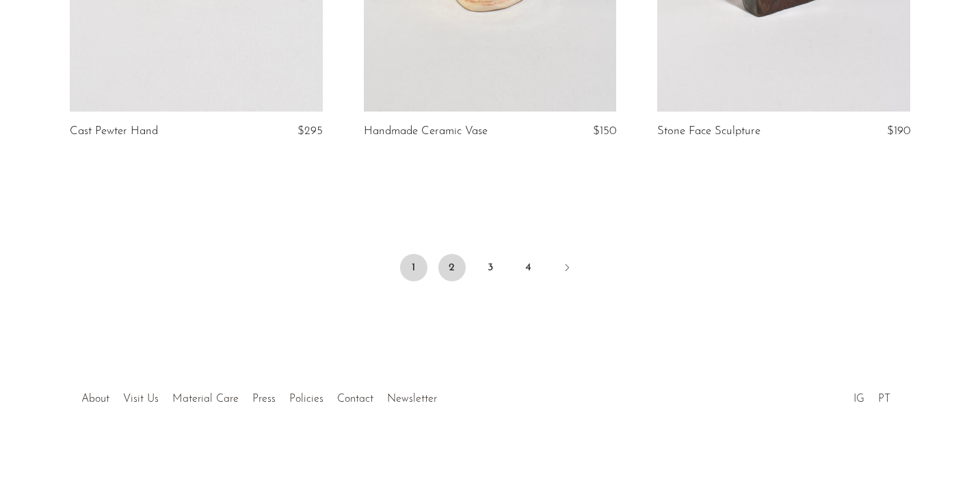 This screenshot has height=488, width=980. What do you see at coordinates (859, 399) in the screenshot?
I see `a: IG` at bounding box center [859, 399].